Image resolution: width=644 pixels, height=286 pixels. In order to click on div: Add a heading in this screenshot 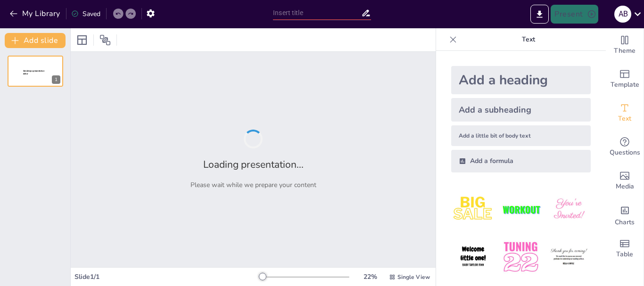, I will do `click(521, 80)`.